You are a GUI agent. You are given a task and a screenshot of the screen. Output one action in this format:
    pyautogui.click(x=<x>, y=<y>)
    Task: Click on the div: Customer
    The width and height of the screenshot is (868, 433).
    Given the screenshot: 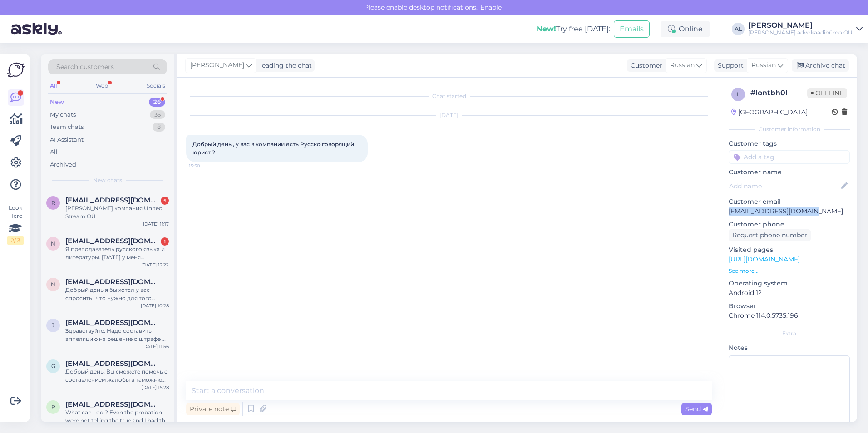 What is the action you would take?
    pyautogui.click(x=645, y=65)
    